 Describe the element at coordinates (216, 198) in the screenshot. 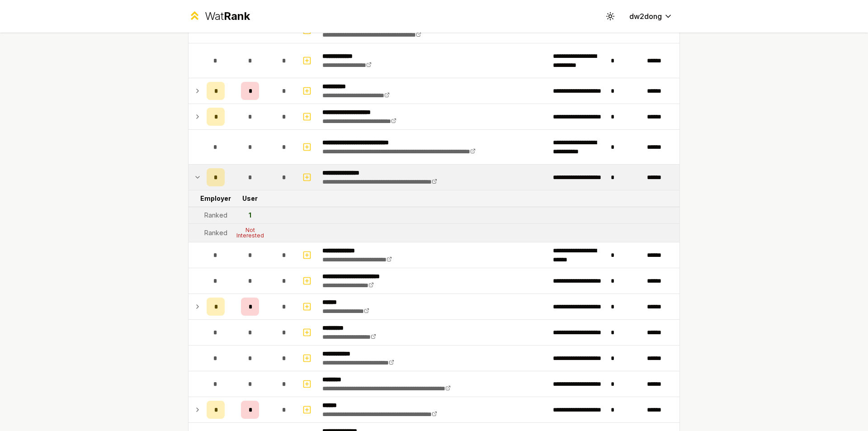

I see `td: Employer` at that location.